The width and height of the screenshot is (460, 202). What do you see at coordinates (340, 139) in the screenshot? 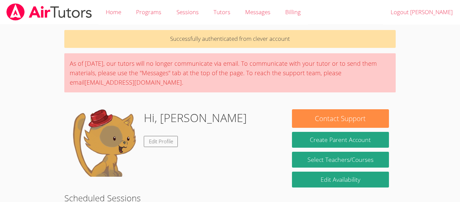
I see `button: Create Parent Account` at bounding box center [340, 139].